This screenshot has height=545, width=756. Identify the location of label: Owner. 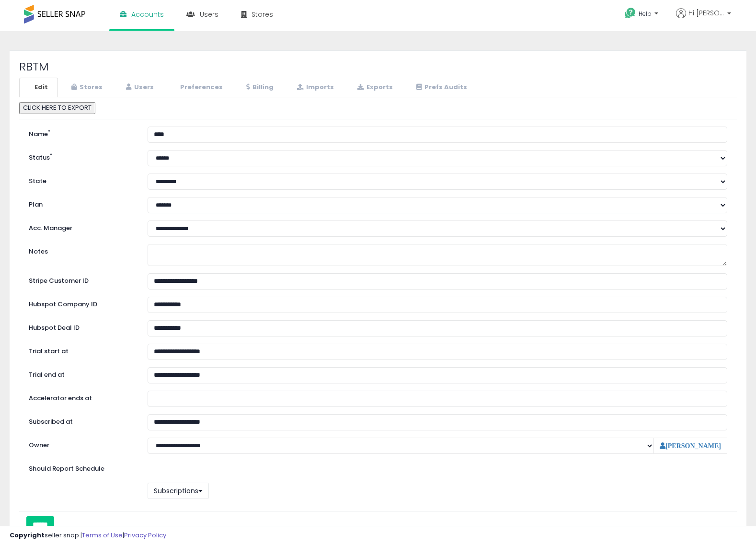
(39, 445).